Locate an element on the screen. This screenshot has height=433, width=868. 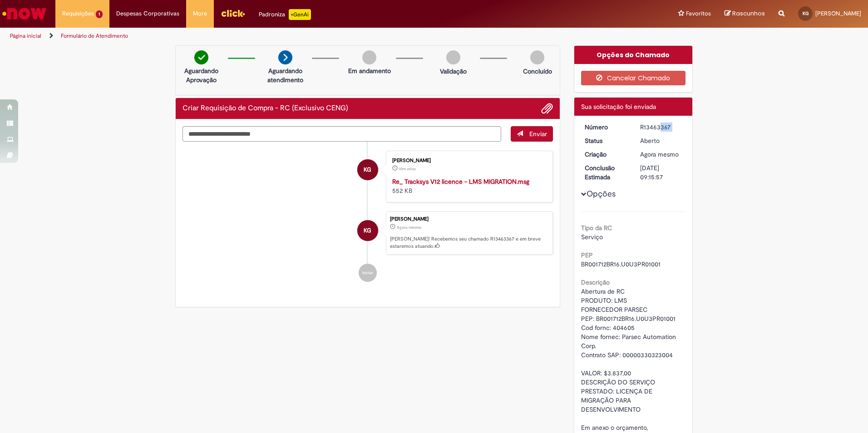
ul: Trilhas de página is located at coordinates (290, 36).